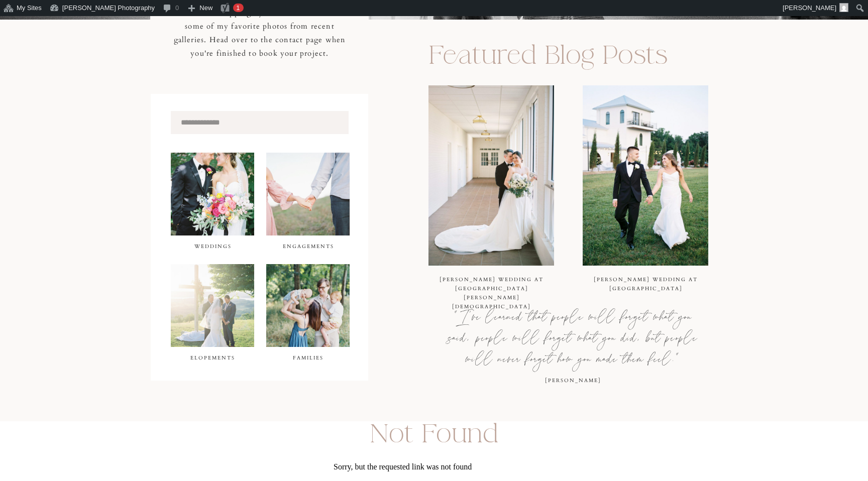 This screenshot has width=868, height=481. What do you see at coordinates (434, 434) in the screenshot?
I see `h1: Not Found` at bounding box center [434, 434].